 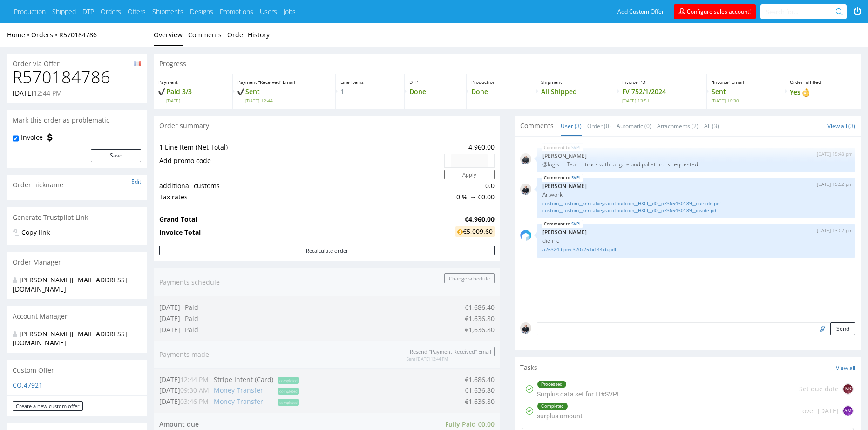 What do you see at coordinates (49, 138) in the screenshot?
I see `img: icon-invoice-flag.svg` at bounding box center [49, 138].